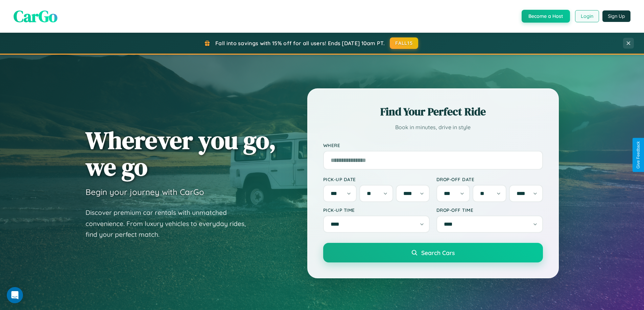  What do you see at coordinates (617, 16) in the screenshot?
I see `button: Sign Up` at bounding box center [617, 16].